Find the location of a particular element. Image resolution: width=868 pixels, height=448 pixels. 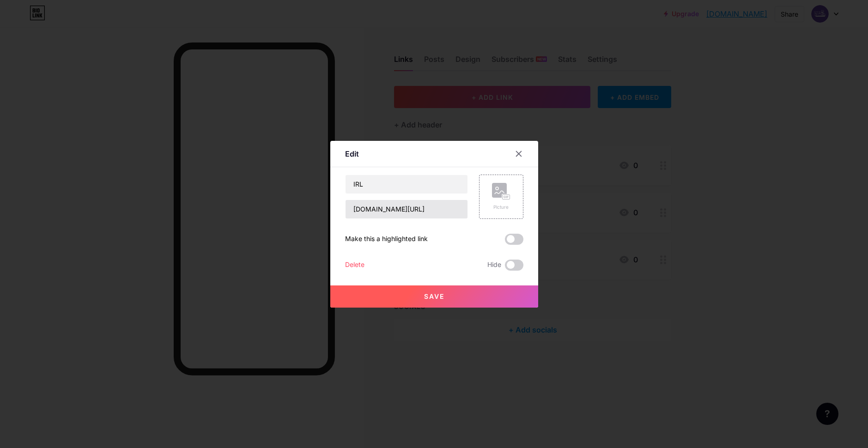

div: Edit is located at coordinates (352, 154).